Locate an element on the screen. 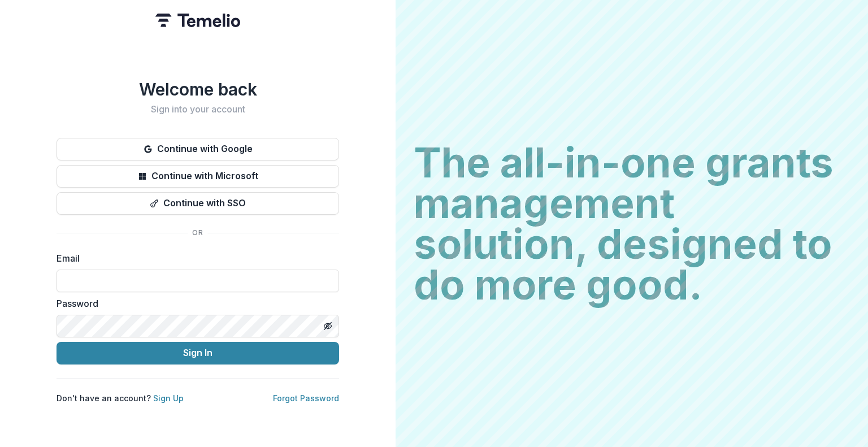 This screenshot has height=447, width=868. button: Continue with Google is located at coordinates (197, 150).